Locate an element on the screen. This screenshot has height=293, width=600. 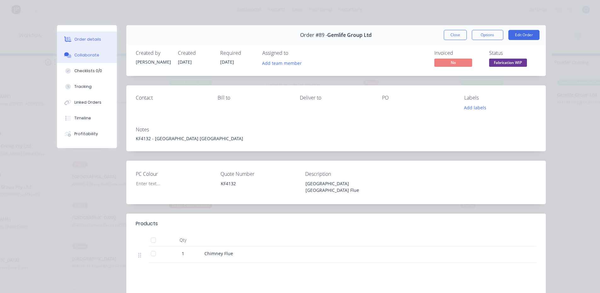
span: No is located at coordinates (453, 62).